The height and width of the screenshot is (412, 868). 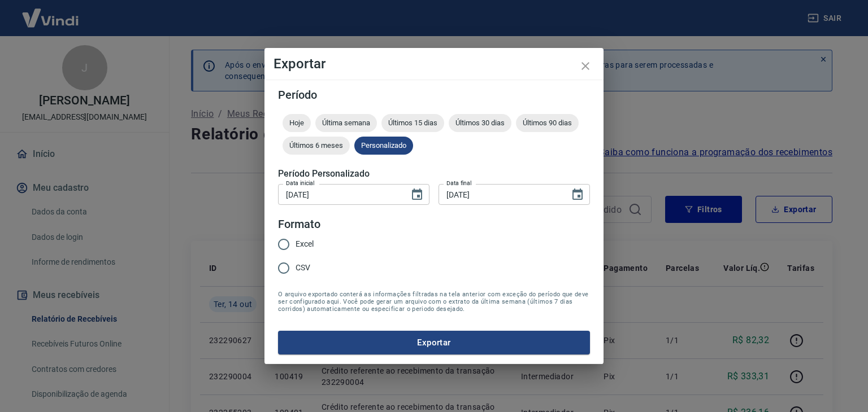 I want to click on span: O arquivo exportado conterá as informações filtradas na tela anterior com exceção do período que ..., so click(x=434, y=301).